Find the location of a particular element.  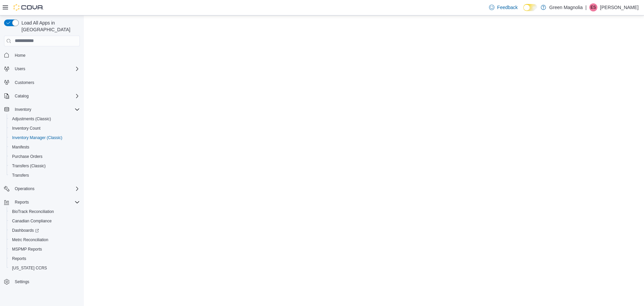

a: Inventory Count is located at coordinates (26, 128).